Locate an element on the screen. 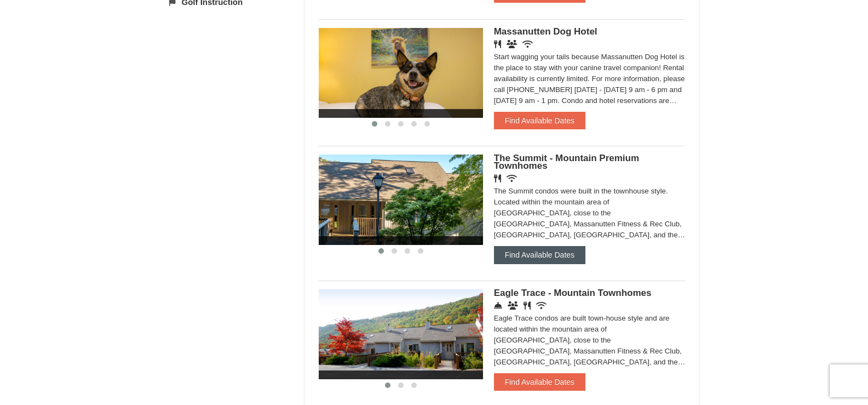 The image size is (868, 405). span: Eagle Trace - Mountain Townhomes is located at coordinates (573, 293).